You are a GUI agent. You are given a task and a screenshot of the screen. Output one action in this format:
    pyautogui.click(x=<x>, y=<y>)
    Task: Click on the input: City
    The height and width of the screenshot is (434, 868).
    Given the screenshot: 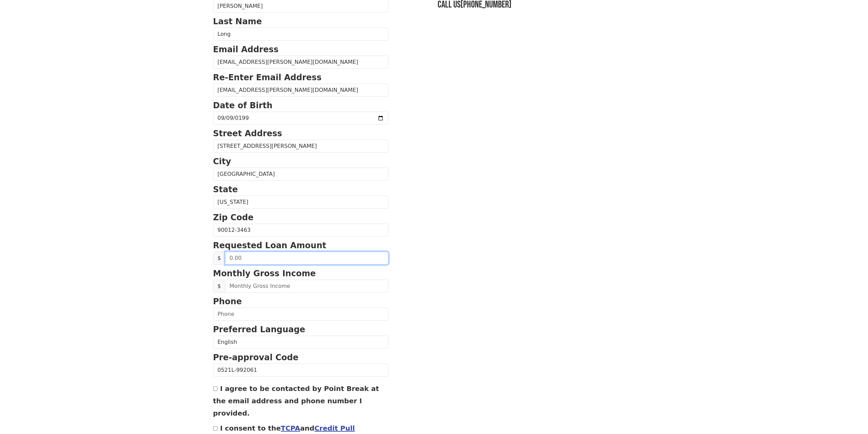 What is the action you would take?
    pyautogui.click(x=301, y=174)
    